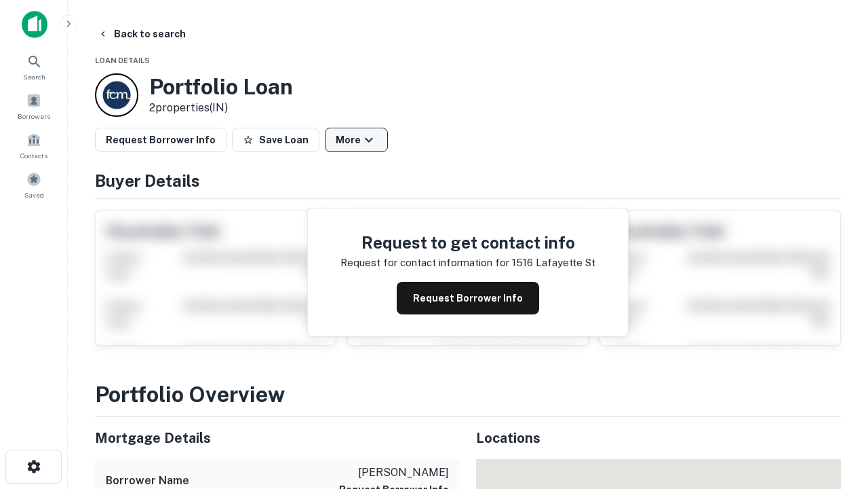 This screenshot has height=489, width=868. I want to click on button: More, so click(356, 140).